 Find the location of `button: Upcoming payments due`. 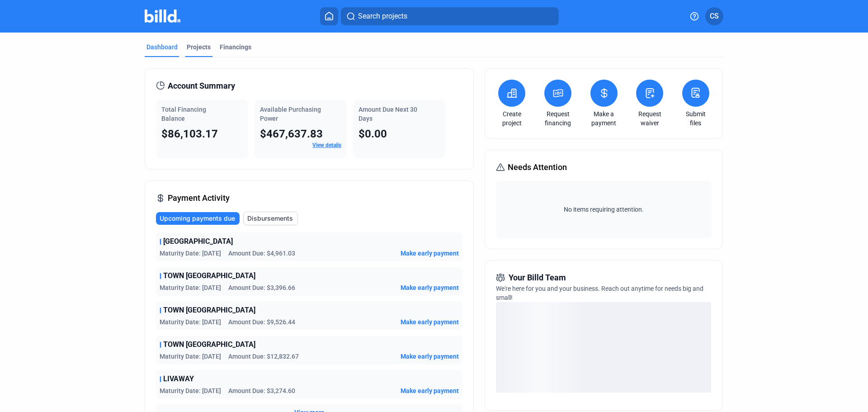

button: Upcoming payments due is located at coordinates (197, 218).